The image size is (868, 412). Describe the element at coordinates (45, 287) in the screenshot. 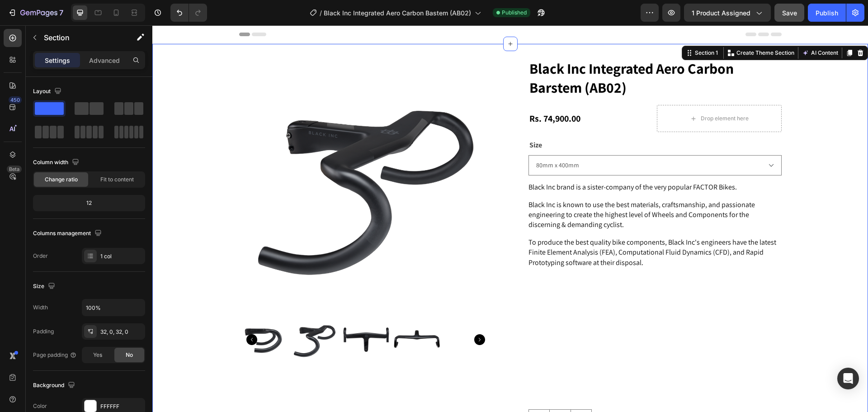

I see `div: Size` at that location.